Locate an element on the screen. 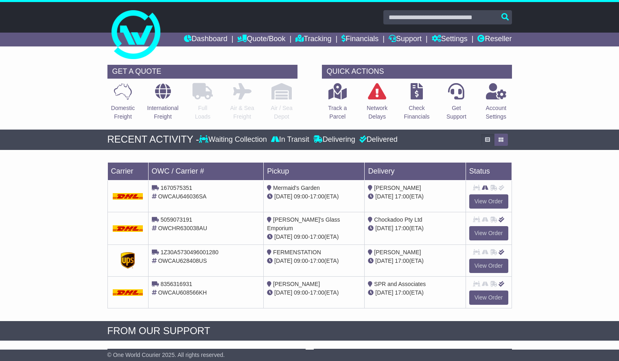  td: Delivery is located at coordinates (415, 171).